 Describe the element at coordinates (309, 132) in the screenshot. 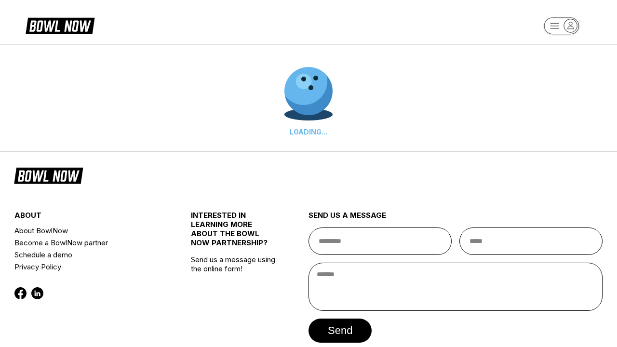

I see `div: LOADING...` at that location.